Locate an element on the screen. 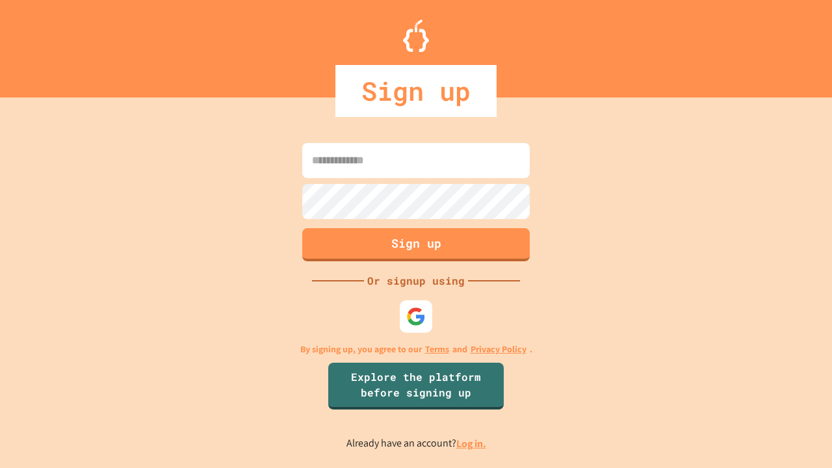  p: Already have an account? is located at coordinates (416, 444).